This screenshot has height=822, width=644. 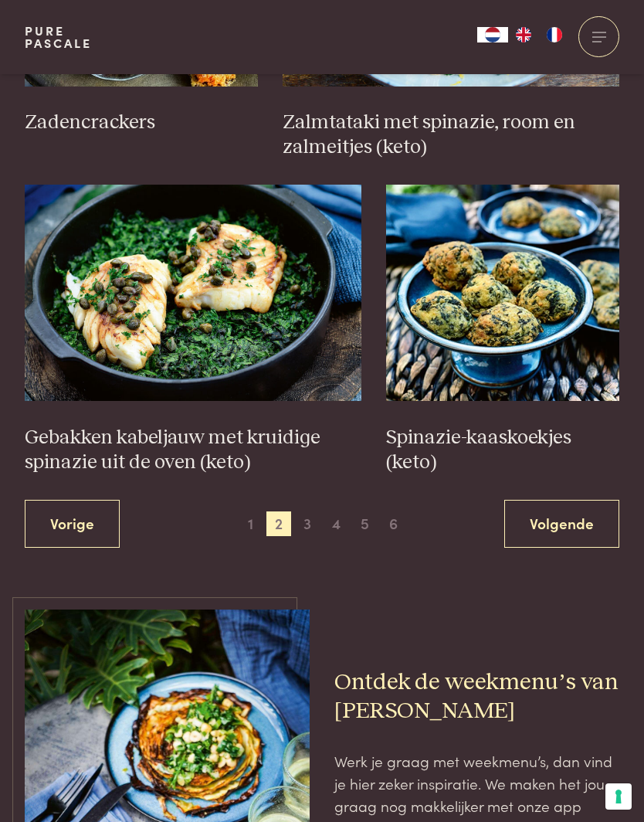 What do you see at coordinates (337, 523) in the screenshot?
I see `span: 4` at bounding box center [337, 523].